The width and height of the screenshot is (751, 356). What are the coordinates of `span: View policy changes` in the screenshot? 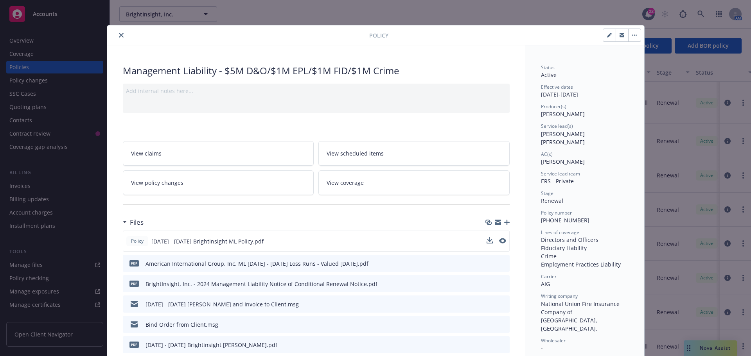 It's located at (157, 183).